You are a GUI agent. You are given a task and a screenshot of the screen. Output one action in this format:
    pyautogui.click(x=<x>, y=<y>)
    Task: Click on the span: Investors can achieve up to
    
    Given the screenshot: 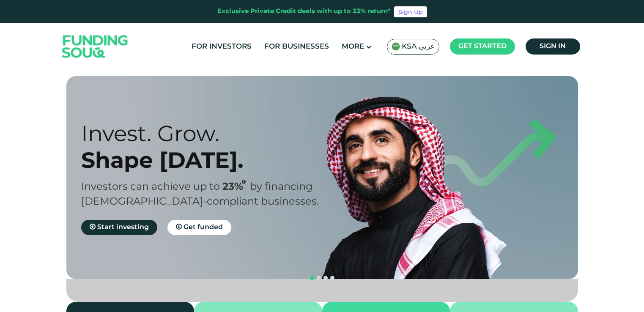 What is the action you would take?
    pyautogui.click(x=150, y=187)
    